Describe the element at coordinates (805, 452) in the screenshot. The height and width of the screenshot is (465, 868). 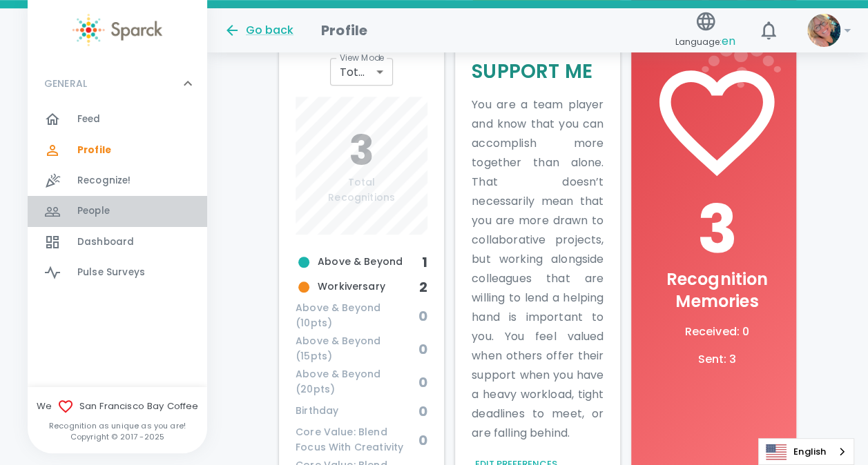
I see `div: Language` at that location.